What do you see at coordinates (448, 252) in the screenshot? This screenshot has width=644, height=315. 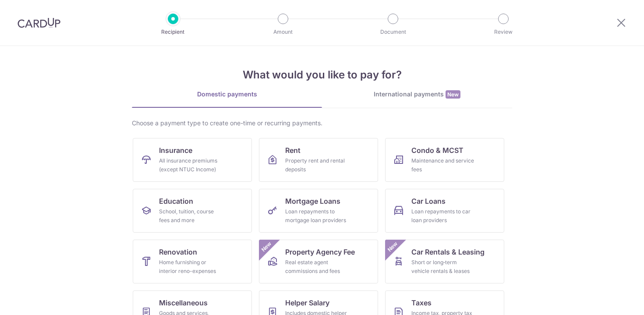 I see `span: Car Rentals & Leasing` at bounding box center [448, 252].